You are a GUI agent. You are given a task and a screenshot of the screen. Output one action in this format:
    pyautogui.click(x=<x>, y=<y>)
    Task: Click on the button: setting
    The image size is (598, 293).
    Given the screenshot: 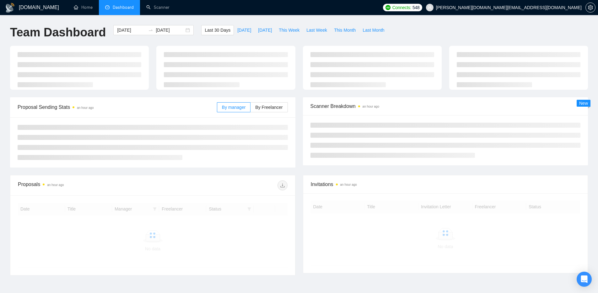 What is the action you would take?
    pyautogui.click(x=591, y=8)
    